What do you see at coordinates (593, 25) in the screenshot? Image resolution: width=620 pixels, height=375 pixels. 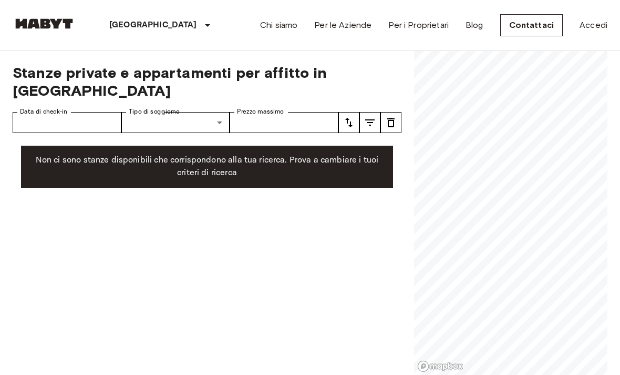 I see `a: Accedi` at bounding box center [593, 25].